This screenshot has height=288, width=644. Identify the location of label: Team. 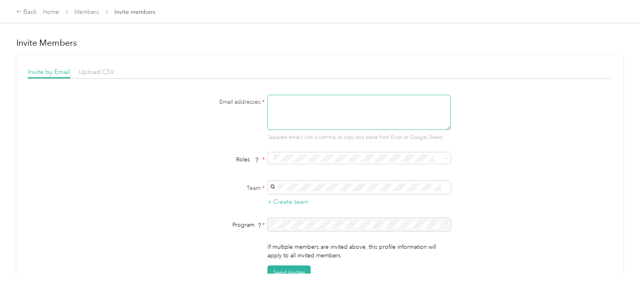
(214, 188).